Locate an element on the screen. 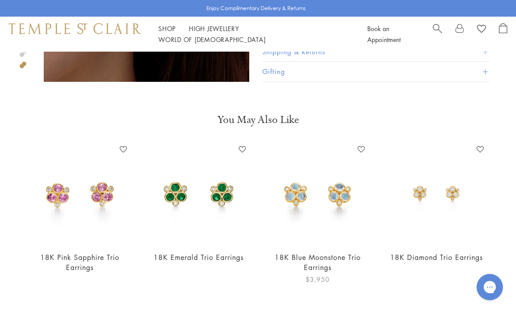 The width and height of the screenshot is (516, 312). button: Gifting is located at coordinates (376, 71).